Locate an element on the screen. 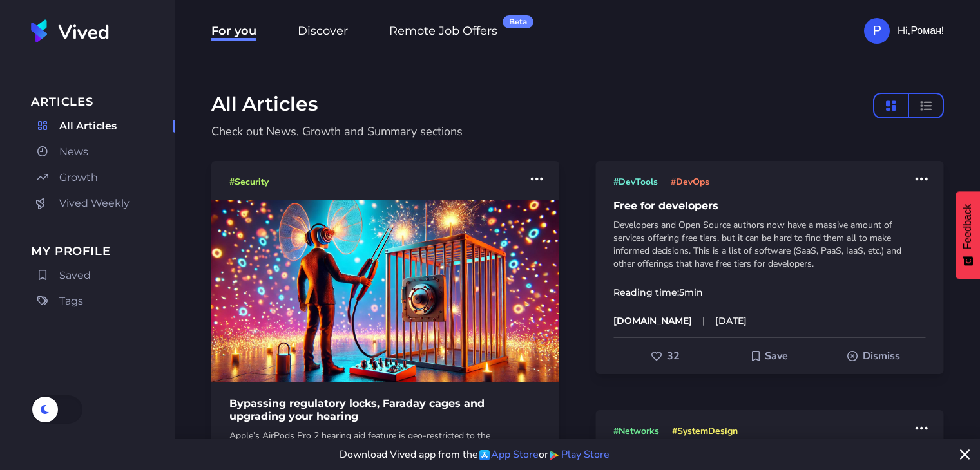 The width and height of the screenshot is (980, 470). span: # DevOps is located at coordinates (691, 182).